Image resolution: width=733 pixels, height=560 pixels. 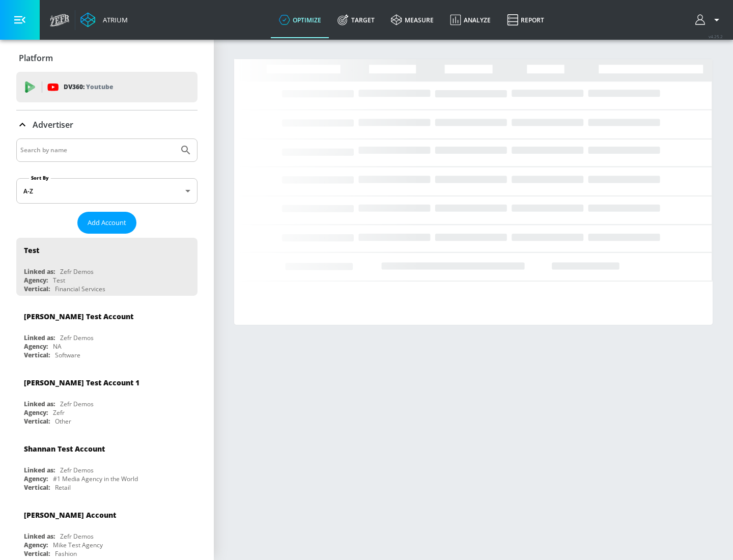 I want to click on div: A-Z, so click(x=107, y=191).